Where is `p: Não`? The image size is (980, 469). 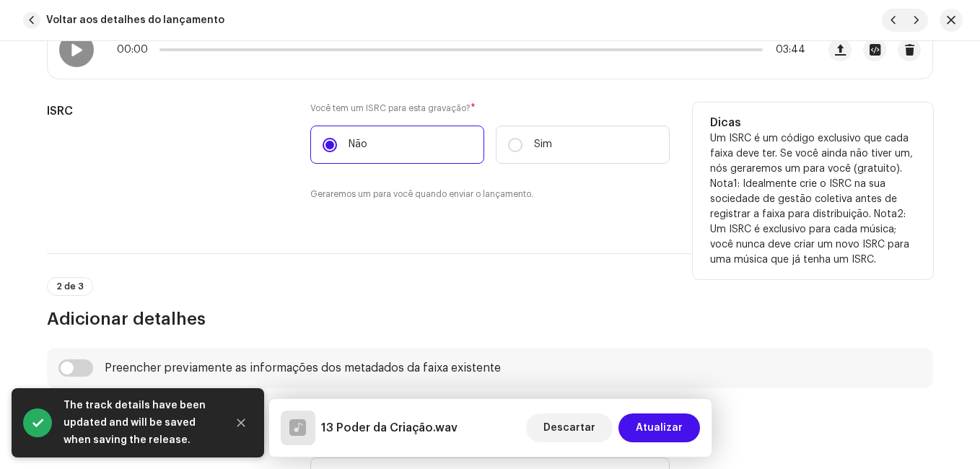 p: Não is located at coordinates (358, 144).